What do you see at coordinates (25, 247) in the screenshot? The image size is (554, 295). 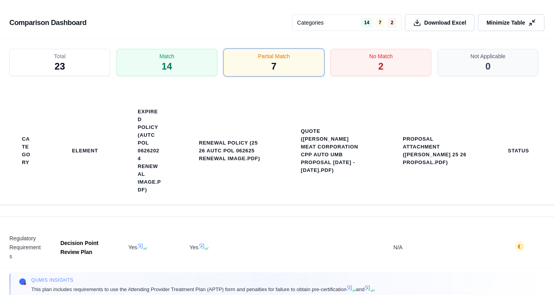 I see `span: Regulatory Requirements` at bounding box center [25, 247].